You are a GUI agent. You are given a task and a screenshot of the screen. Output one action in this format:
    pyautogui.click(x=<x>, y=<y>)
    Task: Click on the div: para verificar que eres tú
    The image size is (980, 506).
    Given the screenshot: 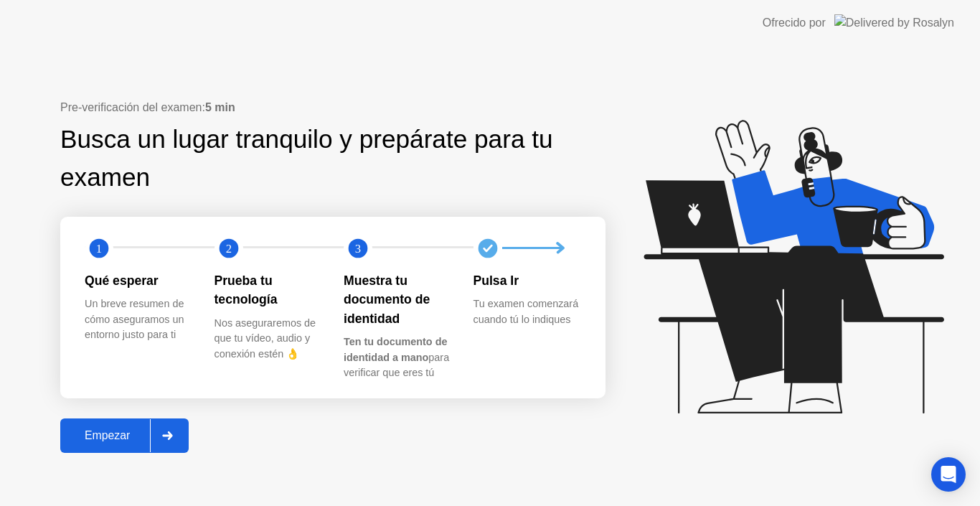 What is the action you would take?
    pyautogui.click(x=397, y=357)
    